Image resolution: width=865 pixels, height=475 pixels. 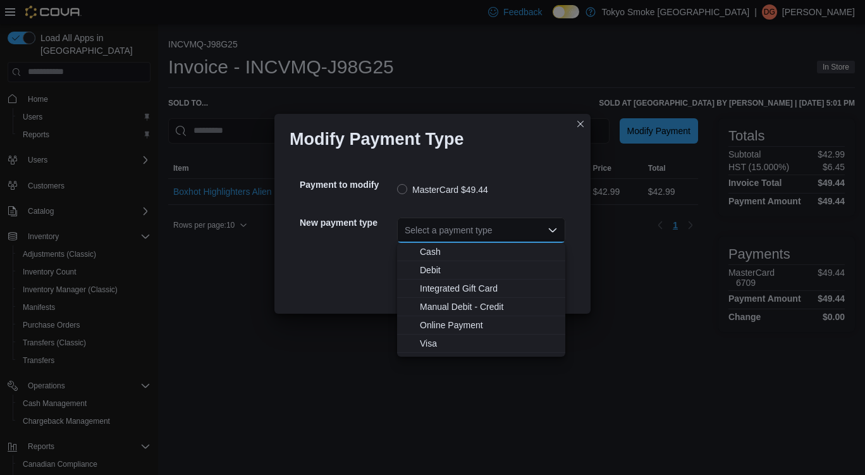 What do you see at coordinates (406, 230) in the screenshot?
I see `input: Accessible screen reader label` at bounding box center [406, 230].